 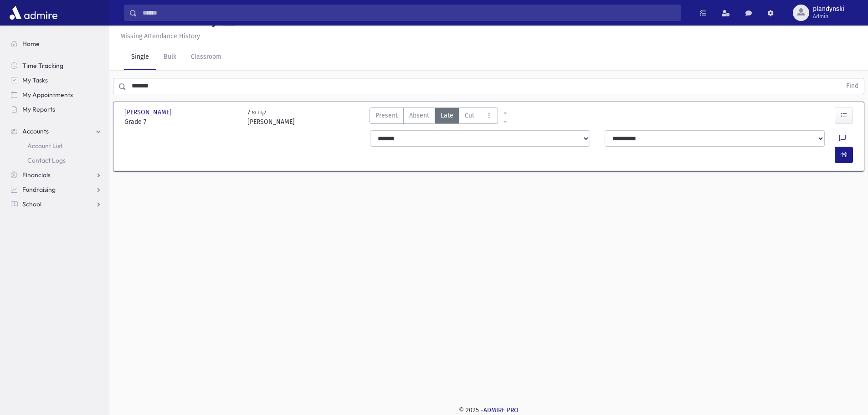 What do you see at coordinates (56, 204) in the screenshot?
I see `a: School` at bounding box center [56, 204].